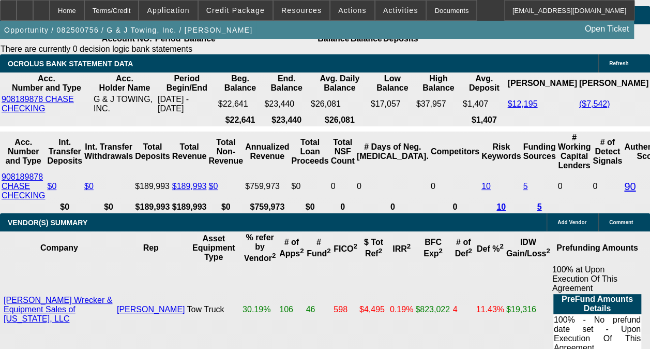 Image resolution: width=650 pixels, height=349 pixels. Describe the element at coordinates (214, 247) in the screenshot. I see `b: Asset Equipment Type` at that location.